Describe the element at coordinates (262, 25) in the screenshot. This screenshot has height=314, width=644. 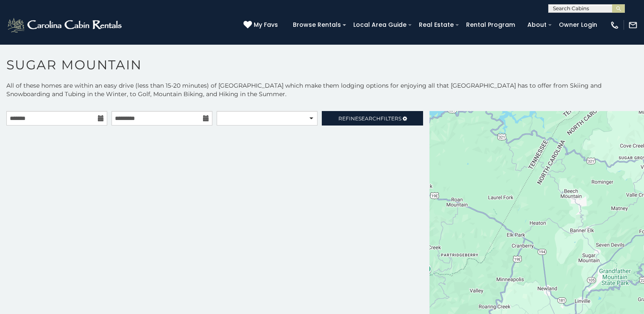
I see `a: My Favs` at that location.